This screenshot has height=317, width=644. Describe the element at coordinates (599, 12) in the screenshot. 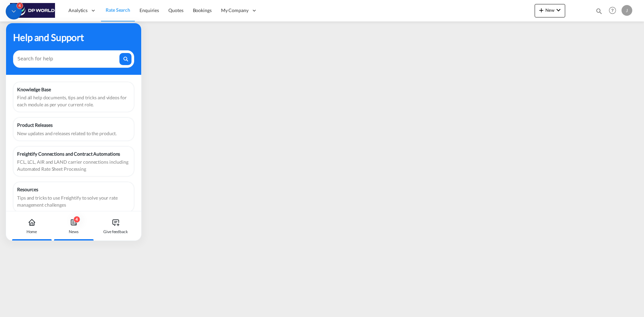

I see `div: icon-magnify` at that location.